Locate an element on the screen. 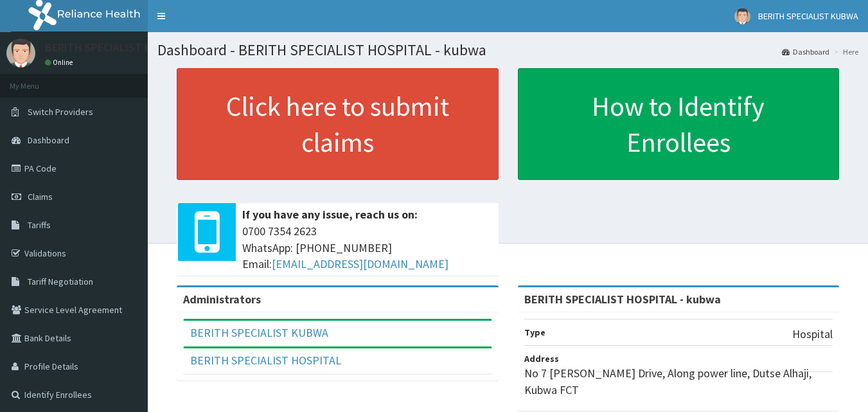  span: Tariff Negotiation is located at coordinates (61, 281).